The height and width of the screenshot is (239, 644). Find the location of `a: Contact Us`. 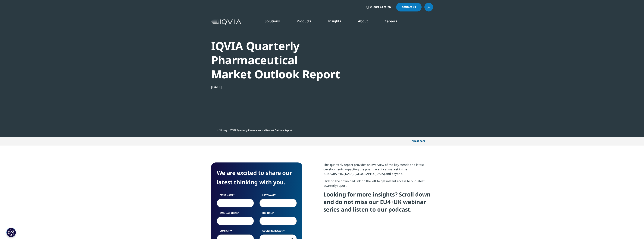

a: Contact Us is located at coordinates (409, 7).